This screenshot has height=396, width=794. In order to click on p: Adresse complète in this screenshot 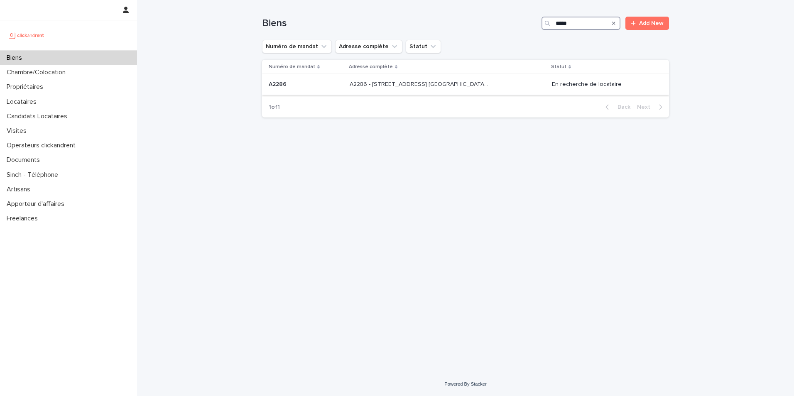, I will do `click(371, 67)`.